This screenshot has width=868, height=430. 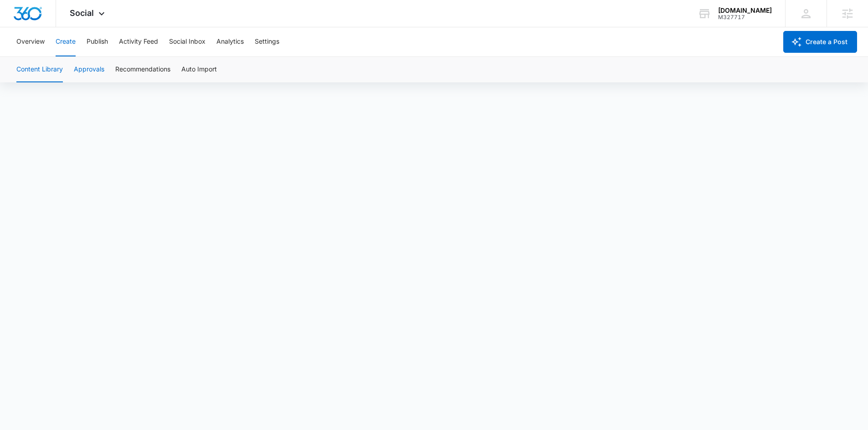 I want to click on button: Content Library, so click(x=40, y=70).